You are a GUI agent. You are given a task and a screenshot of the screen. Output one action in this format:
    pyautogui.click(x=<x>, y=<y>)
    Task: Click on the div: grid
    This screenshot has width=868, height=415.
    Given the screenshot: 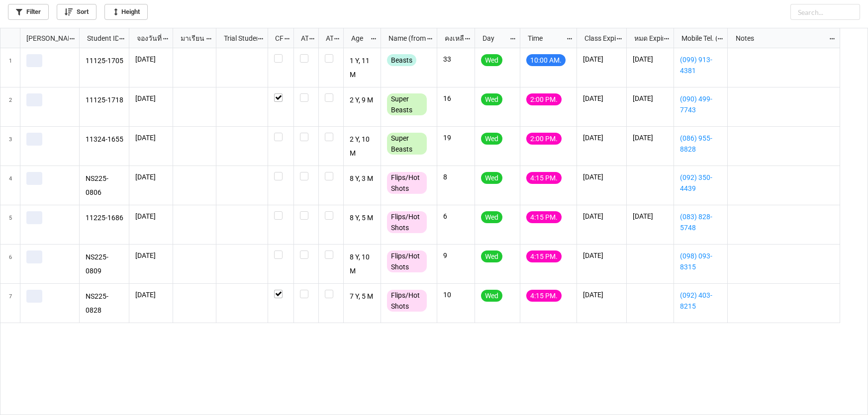 What is the action you would take?
    pyautogui.click(x=40, y=38)
    